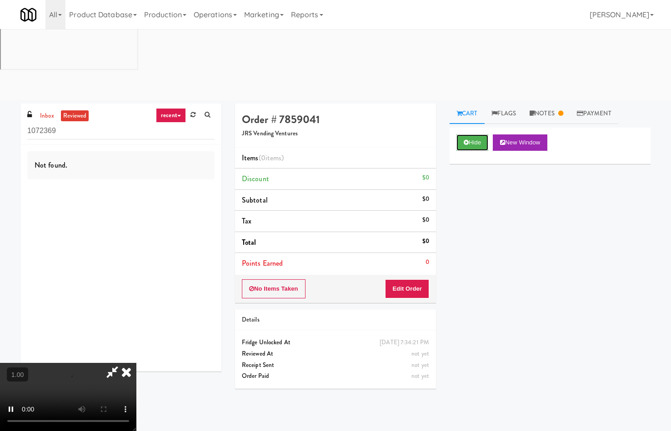  I want to click on h4: Order # 7859041, so click(336, 120).